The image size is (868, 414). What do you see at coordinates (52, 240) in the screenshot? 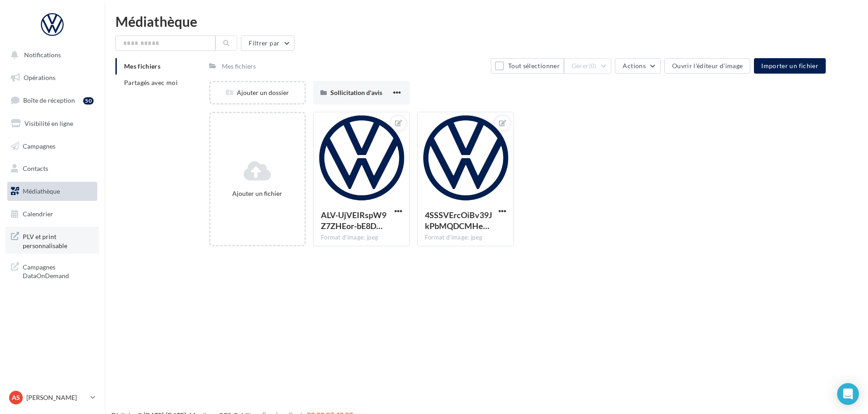
I see `a: PLV et print personnalisable` at bounding box center [52, 240].